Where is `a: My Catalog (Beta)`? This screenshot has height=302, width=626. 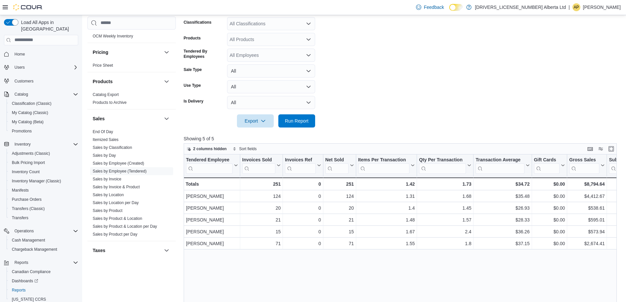
a: My Catalog (Beta) is located at coordinates (28, 122).